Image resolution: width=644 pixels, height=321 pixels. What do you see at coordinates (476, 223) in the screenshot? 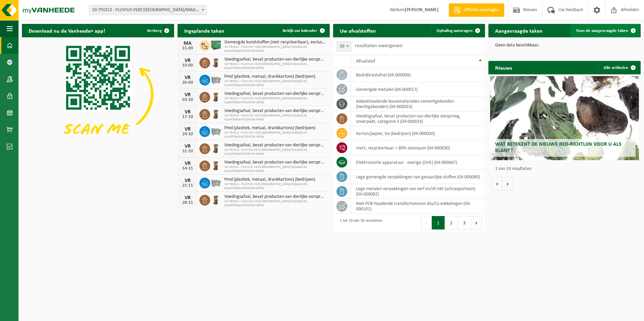
I see `button: Next` at bounding box center [476, 223].